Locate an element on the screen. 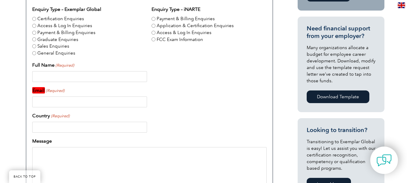 Image resolution: width=407 pixels, height=183 pixels. p: Transitioning to Exemplar Global is easy! Let us assist you with our certification recognition, c... is located at coordinates (341, 155).